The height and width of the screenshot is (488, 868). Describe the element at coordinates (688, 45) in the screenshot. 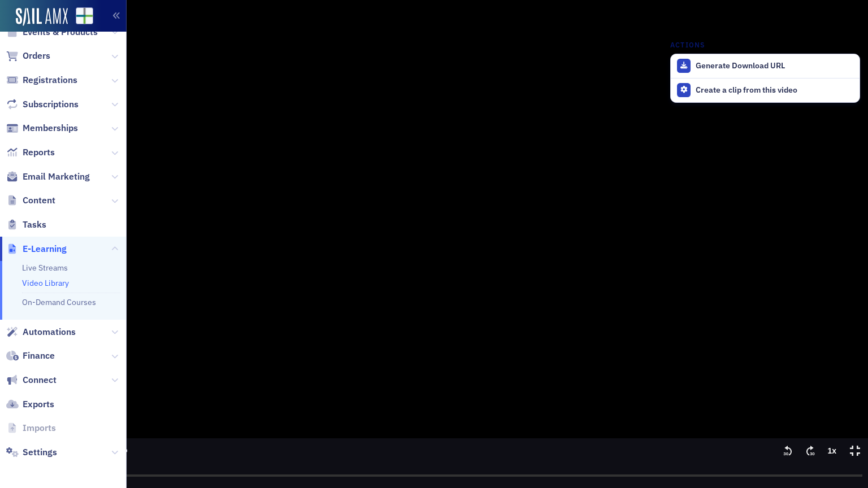

I see `h4: Actions` at that location.